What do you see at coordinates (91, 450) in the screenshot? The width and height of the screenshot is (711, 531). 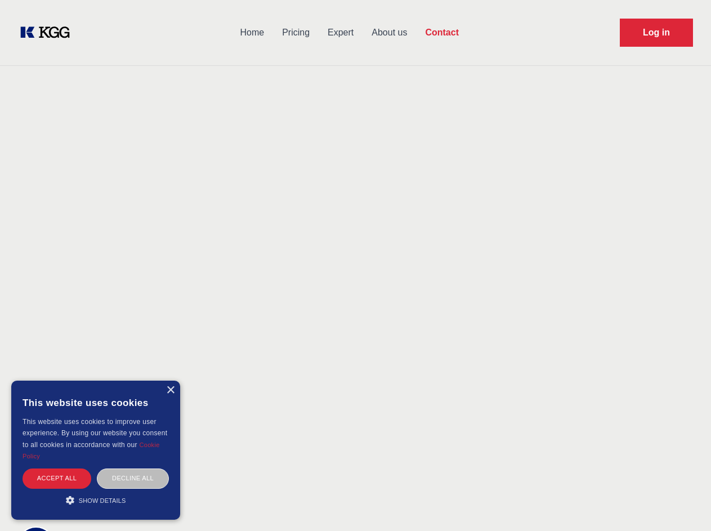 I see `a: Cookie Policy` at bounding box center [91, 450].